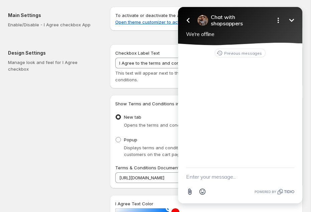 The image size is (311, 212). What do you see at coordinates (33, 192) in the screenshot?
I see `button: Open Emoji picker` at bounding box center [33, 192].